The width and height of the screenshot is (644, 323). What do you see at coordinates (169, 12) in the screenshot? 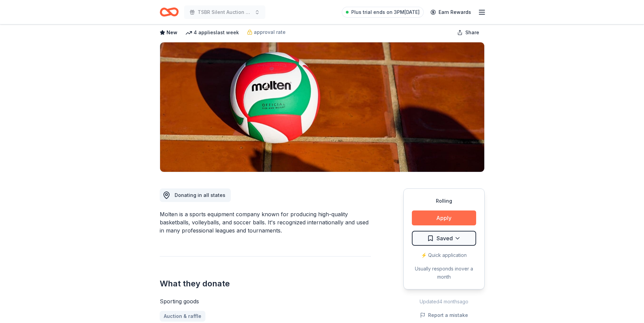
I see `a: Home` at bounding box center [169, 12].